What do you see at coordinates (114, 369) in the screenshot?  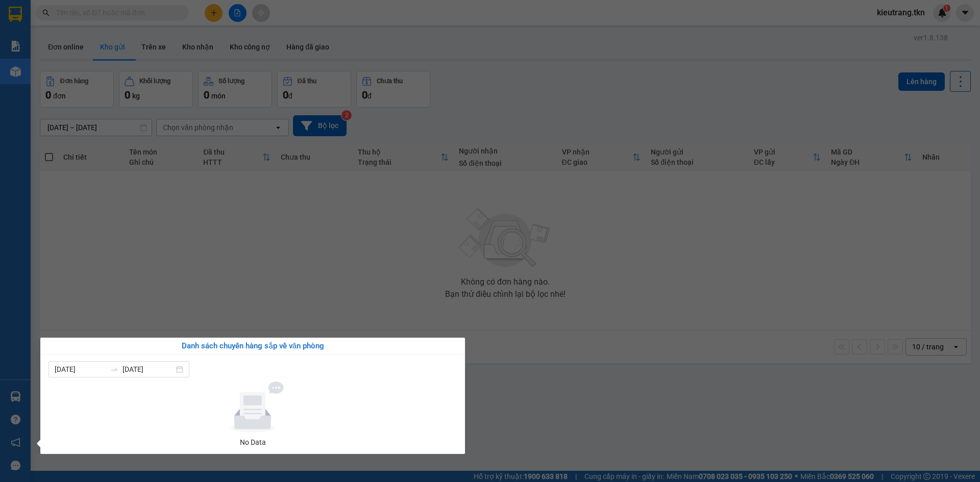 I see `span: to` at bounding box center [114, 369].